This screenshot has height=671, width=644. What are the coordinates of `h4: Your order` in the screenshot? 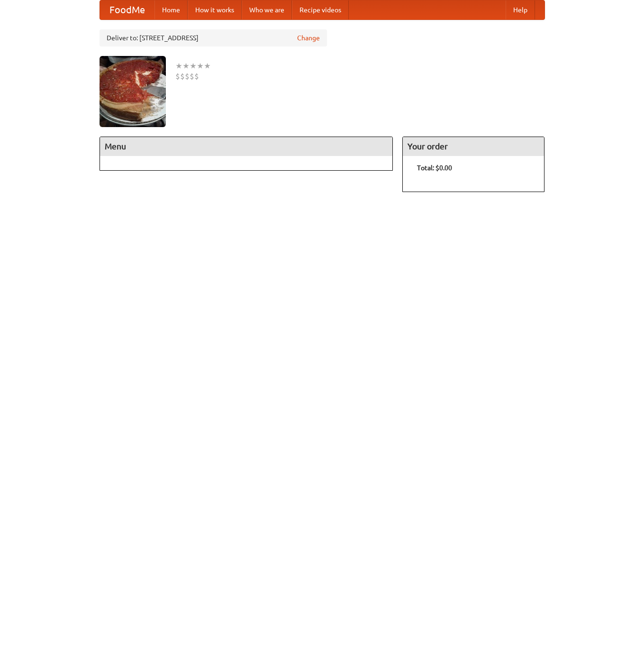 It's located at (473, 146).